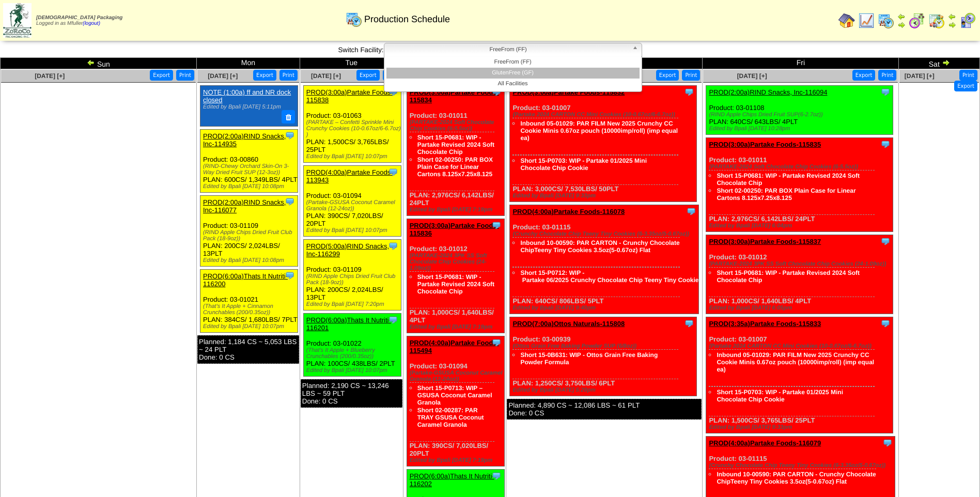 This screenshot has height=497, width=980. Describe the element at coordinates (967, 20) in the screenshot. I see `img: calendarcustomer.gif` at that location.